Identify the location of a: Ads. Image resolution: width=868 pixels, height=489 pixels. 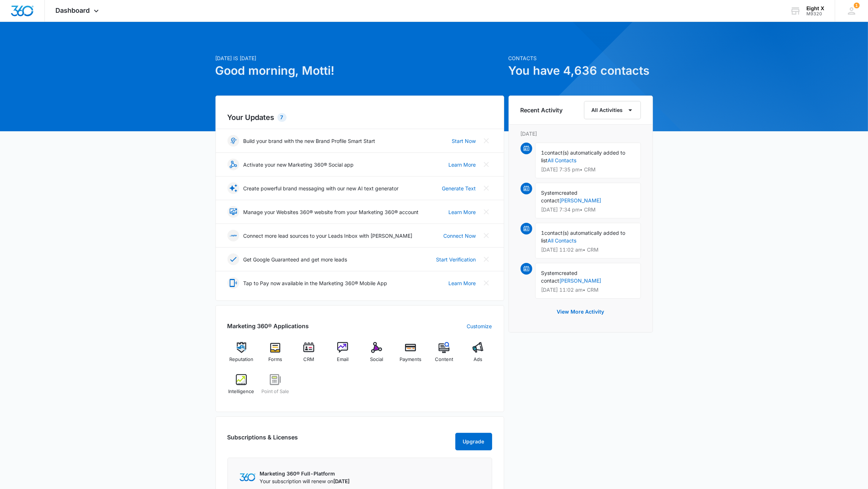
(478, 355).